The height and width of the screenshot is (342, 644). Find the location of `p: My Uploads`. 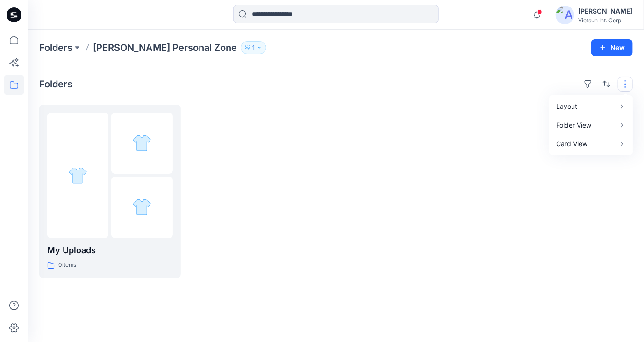

p: My Uploads is located at coordinates (110, 251).